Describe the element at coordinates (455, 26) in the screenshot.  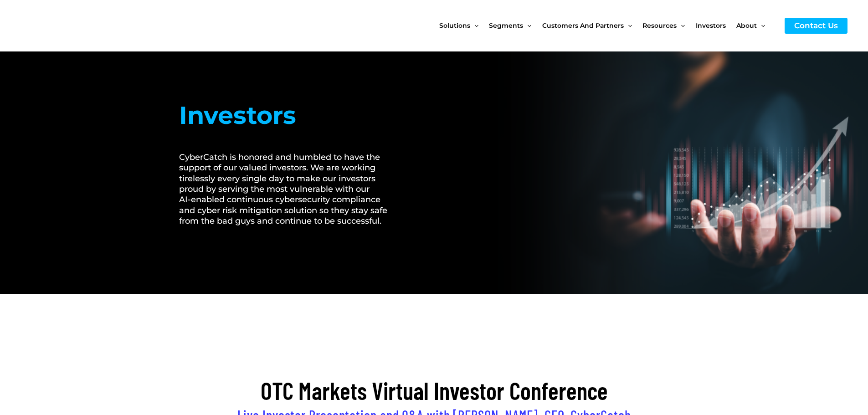
I see `span: Solutions` at that location.